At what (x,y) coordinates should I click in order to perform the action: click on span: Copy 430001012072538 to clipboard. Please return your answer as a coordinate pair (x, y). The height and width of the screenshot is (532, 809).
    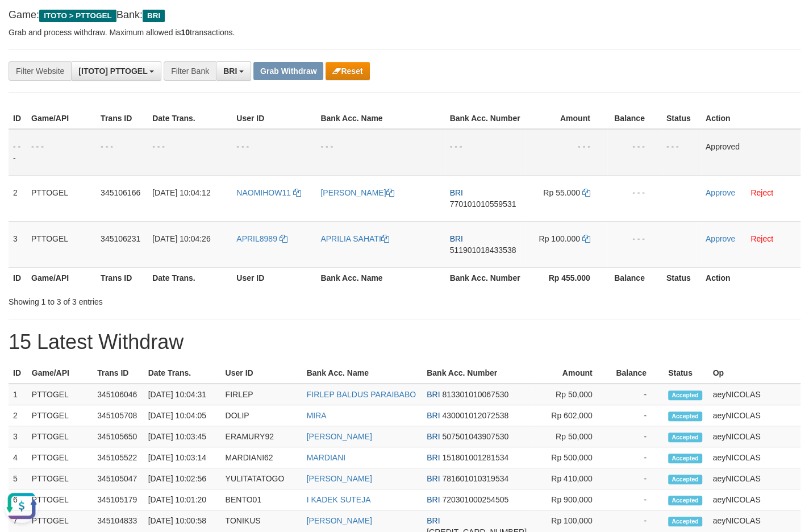
    Looking at the image, I should click on (475, 415).